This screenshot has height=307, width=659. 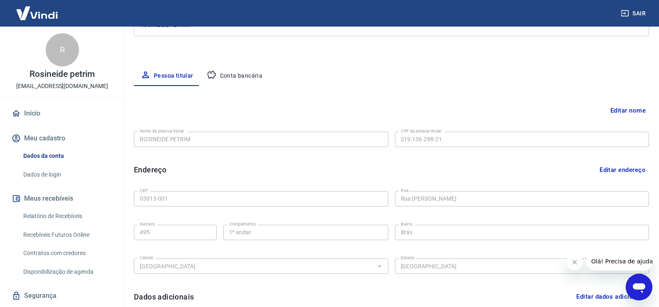 I want to click on label: Nome da pessoa titular, so click(x=162, y=131).